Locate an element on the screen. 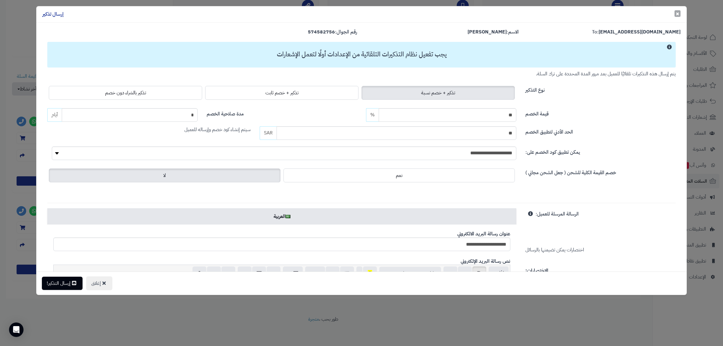 Image resolution: width=723 pixels, height=346 pixels. button: إغلاق is located at coordinates (99, 283).